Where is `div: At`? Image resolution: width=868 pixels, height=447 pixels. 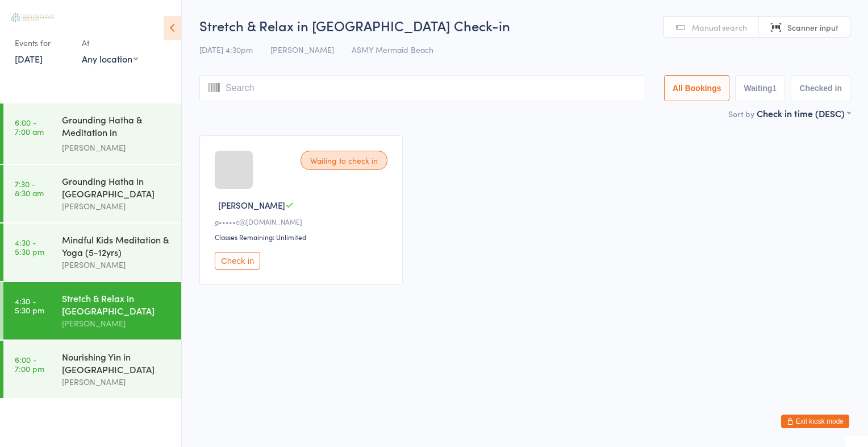
div: At is located at coordinates (110, 43).